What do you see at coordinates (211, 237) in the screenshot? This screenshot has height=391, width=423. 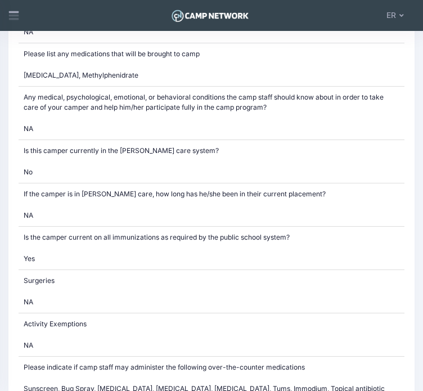 I see `div: Is the camper current on all immunizations as required by the public school system?` at bounding box center [211, 237].